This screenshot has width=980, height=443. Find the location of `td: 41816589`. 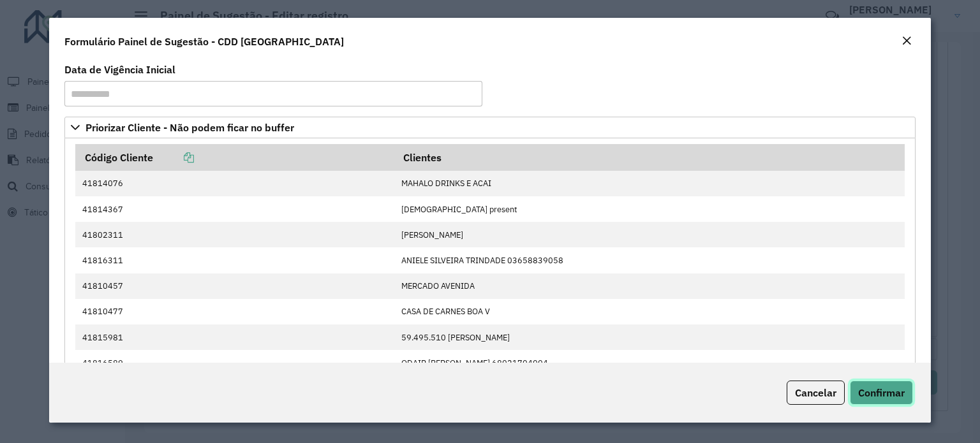

td: 41816589 is located at coordinates (234, 363).